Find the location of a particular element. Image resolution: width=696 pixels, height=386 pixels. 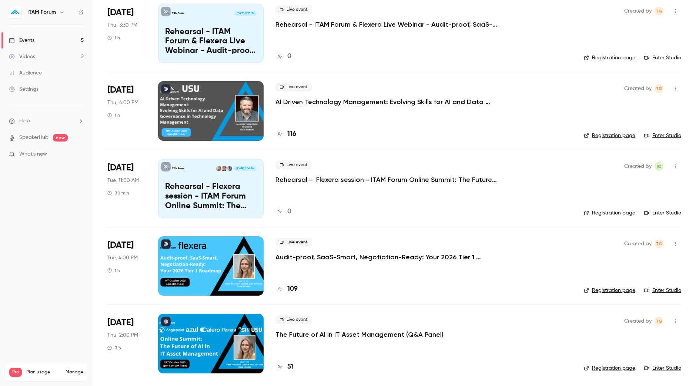

a: 51 is located at coordinates (284, 366).